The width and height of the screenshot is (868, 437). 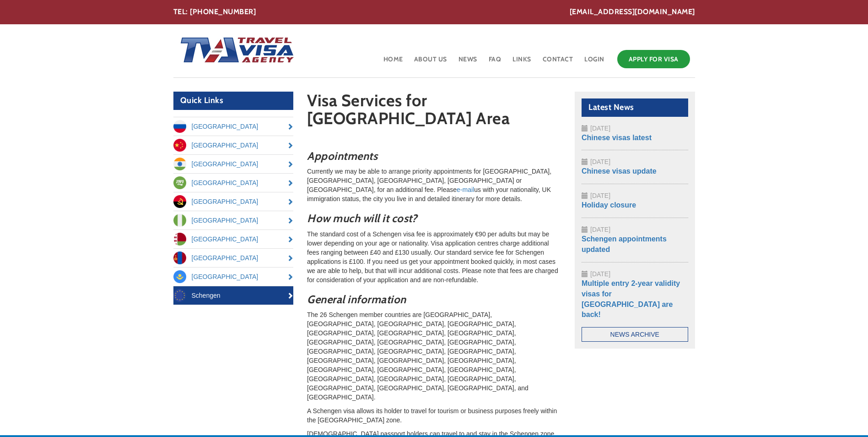 What do you see at coordinates (495, 63) in the screenshot?
I see `a: FAQ` at bounding box center [495, 63].